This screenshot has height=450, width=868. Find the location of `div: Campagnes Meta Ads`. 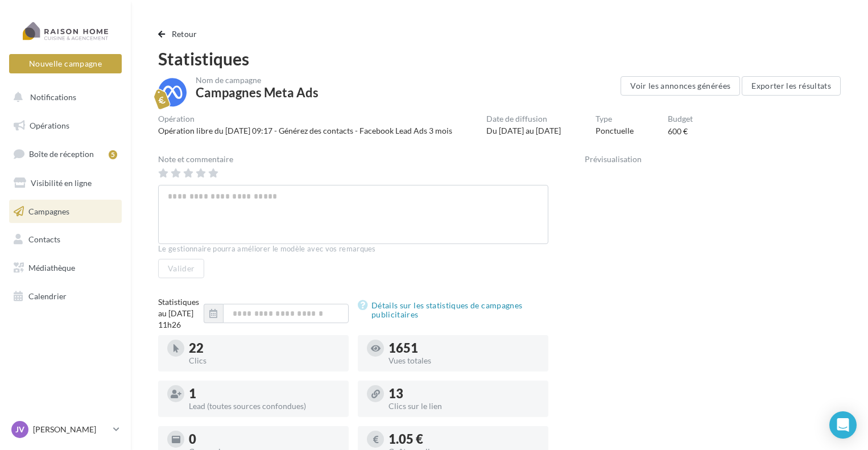

div: Campagnes Meta Ads is located at coordinates (257, 93).